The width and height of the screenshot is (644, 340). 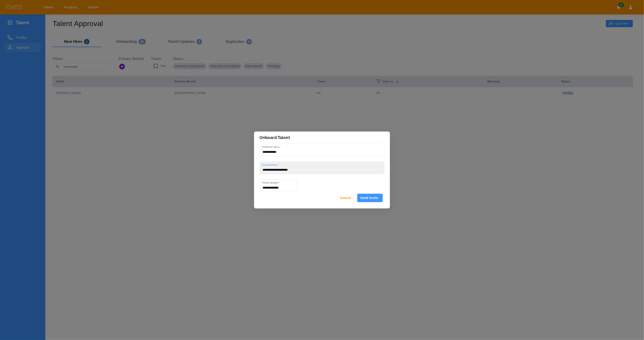 What do you see at coordinates (370, 198) in the screenshot?
I see `button: Send Invite` at bounding box center [370, 198].